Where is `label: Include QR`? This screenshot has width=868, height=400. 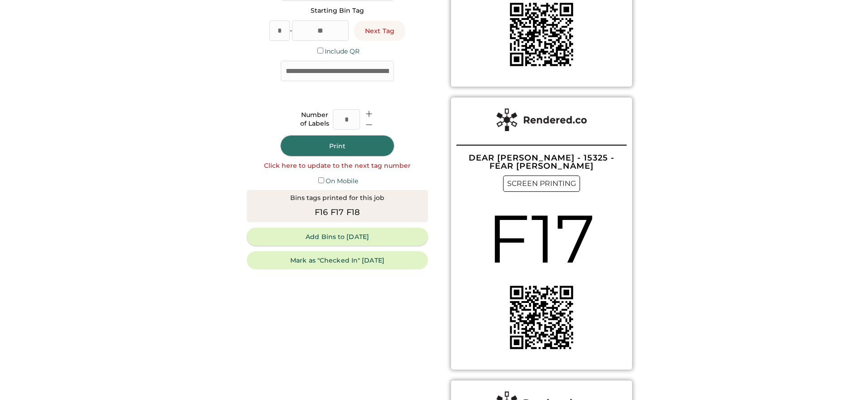
label: Include QR is located at coordinates (342, 51).